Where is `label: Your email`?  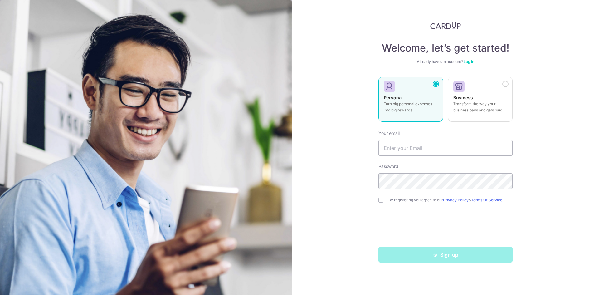
label: Your email is located at coordinates (389, 133).